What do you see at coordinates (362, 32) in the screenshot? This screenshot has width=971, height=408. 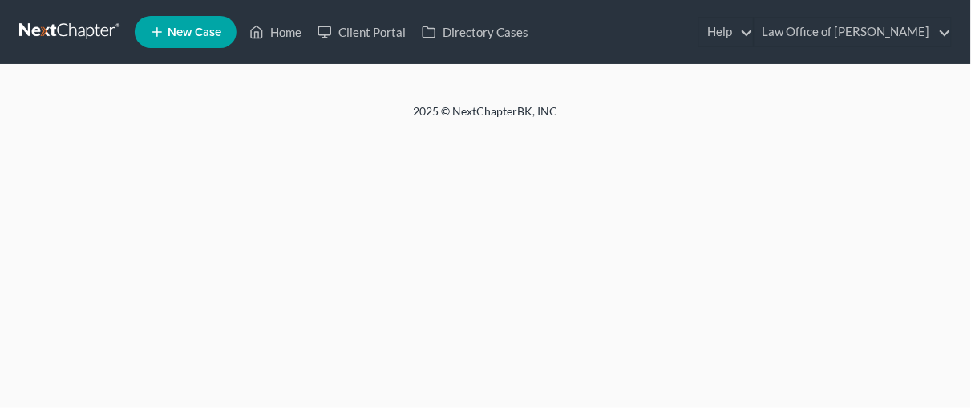 I see `a: Client Portal` at bounding box center [362, 32].